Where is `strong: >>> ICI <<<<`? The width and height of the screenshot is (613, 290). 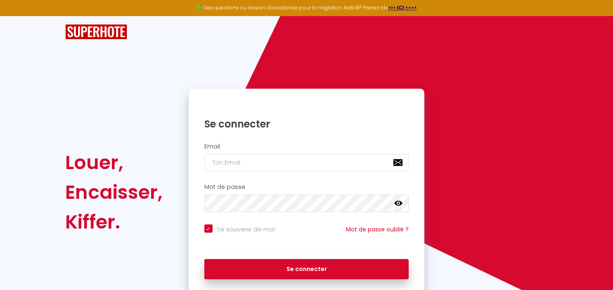
strong: >>> ICI <<<< is located at coordinates (402, 7).